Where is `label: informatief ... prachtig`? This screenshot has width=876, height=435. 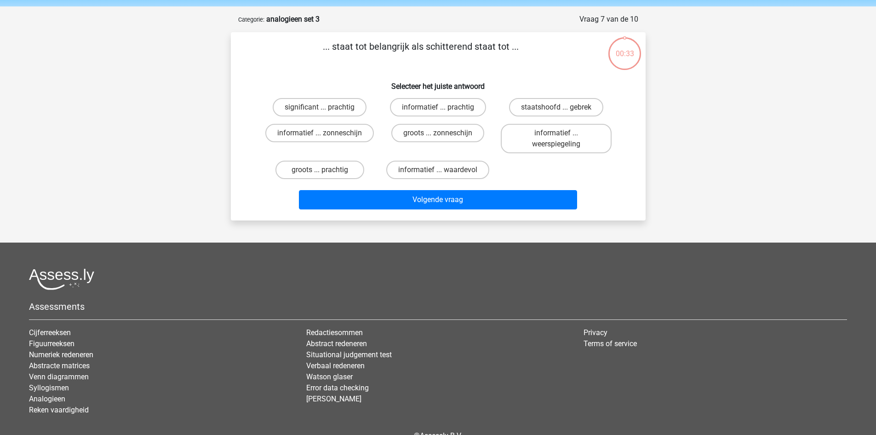
label: informatief ... prachtig is located at coordinates (438, 107).